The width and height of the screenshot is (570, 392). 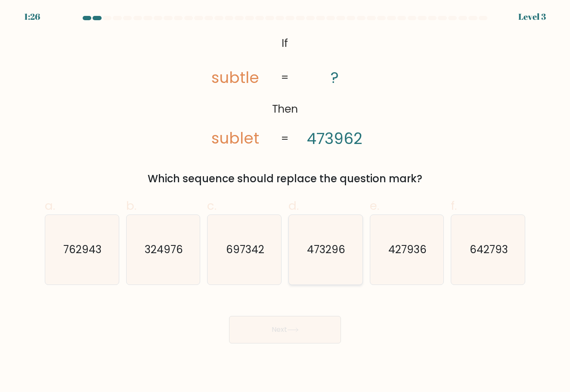 What do you see at coordinates (532, 17) in the screenshot?
I see `div: Level 3` at bounding box center [532, 17].